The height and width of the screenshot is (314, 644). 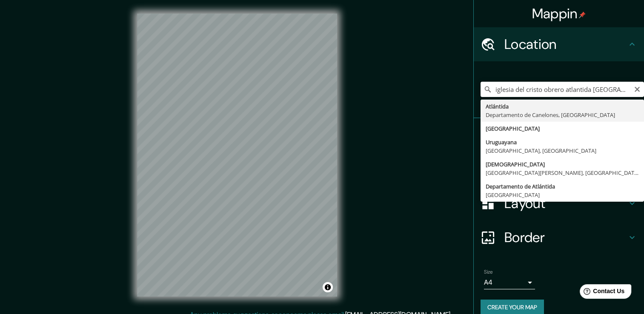 What do you see at coordinates (565, 204) in the screenshot?
I see `h4: Layout` at bounding box center [565, 204].